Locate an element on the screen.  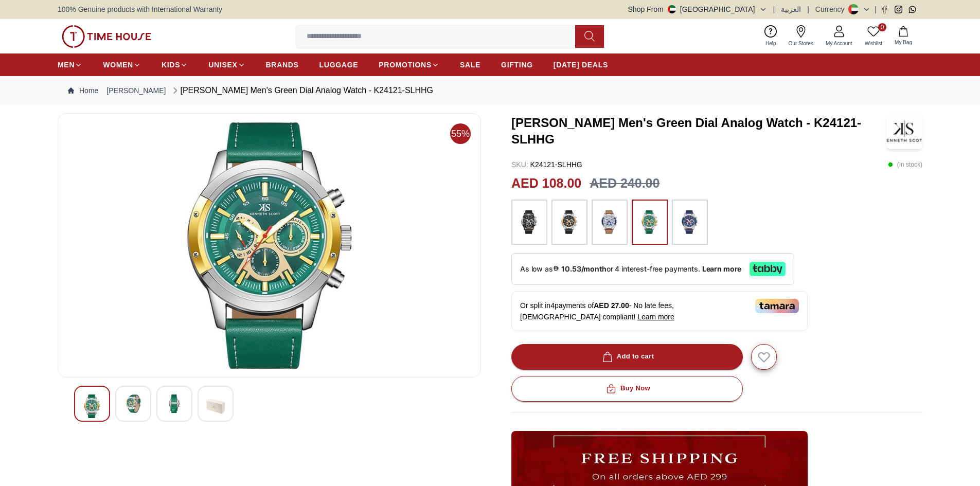
span: KIDS is located at coordinates (171, 65).